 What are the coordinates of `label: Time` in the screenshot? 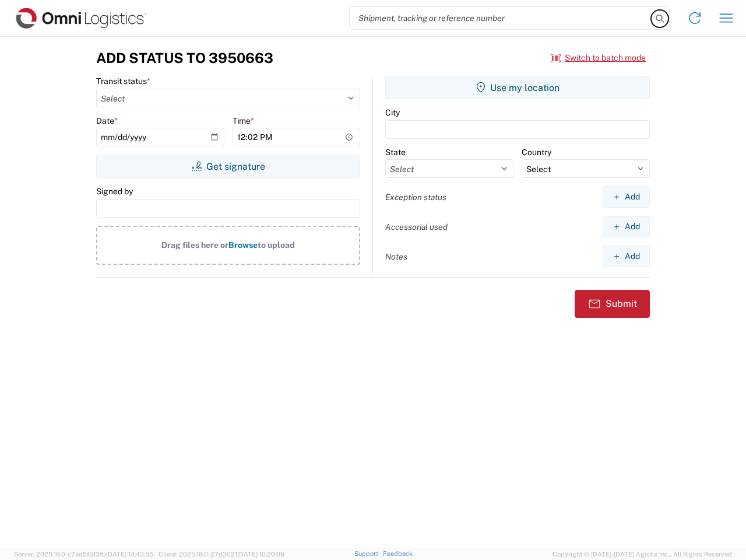 It's located at (243, 121).